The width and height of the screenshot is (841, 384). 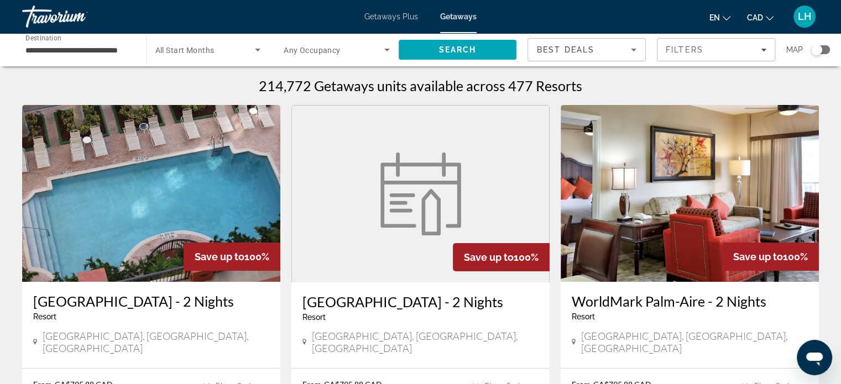 What do you see at coordinates (804, 17) in the screenshot?
I see `span: LH` at bounding box center [804, 17].